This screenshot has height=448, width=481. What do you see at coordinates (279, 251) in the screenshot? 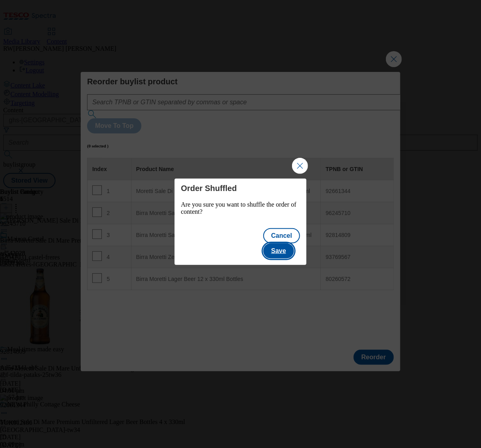
I see `button: Save` at bounding box center [279, 251].